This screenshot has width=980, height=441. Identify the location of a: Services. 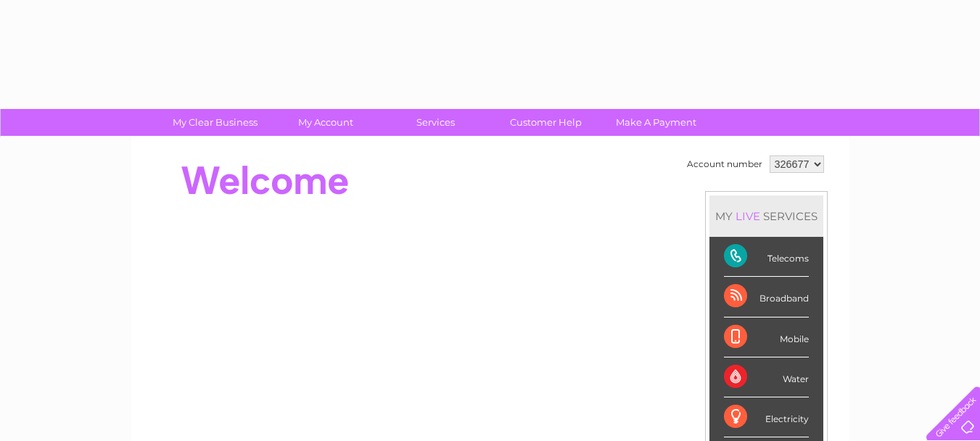
(436, 122).